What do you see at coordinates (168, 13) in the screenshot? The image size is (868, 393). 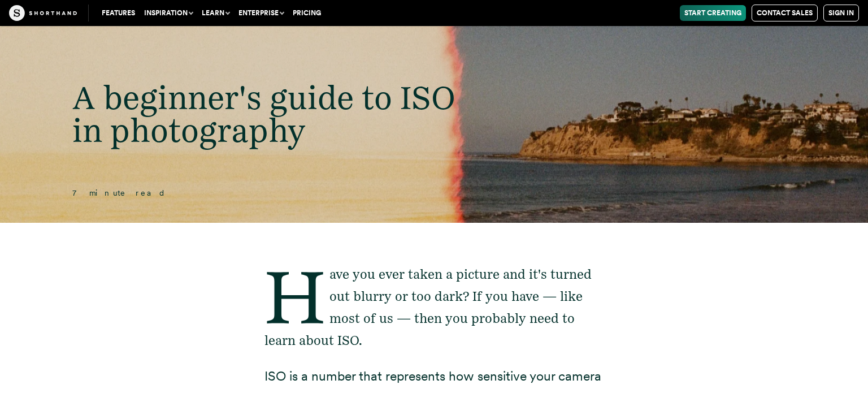 I see `button: Inspiration` at bounding box center [168, 13].